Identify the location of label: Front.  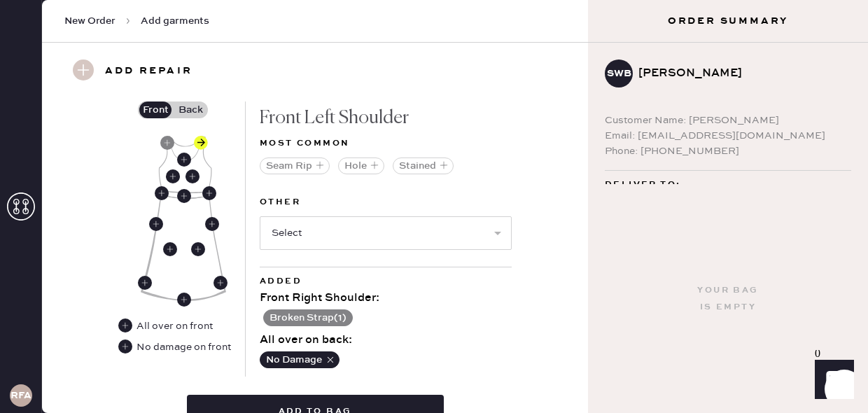
(155, 110).